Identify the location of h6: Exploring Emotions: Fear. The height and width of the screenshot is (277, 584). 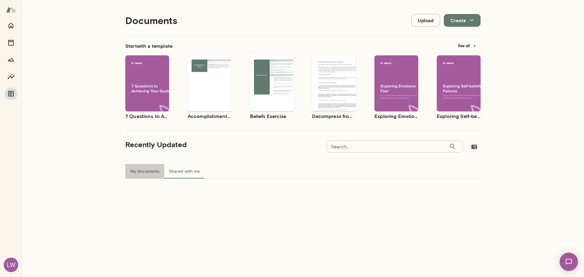
(396, 116).